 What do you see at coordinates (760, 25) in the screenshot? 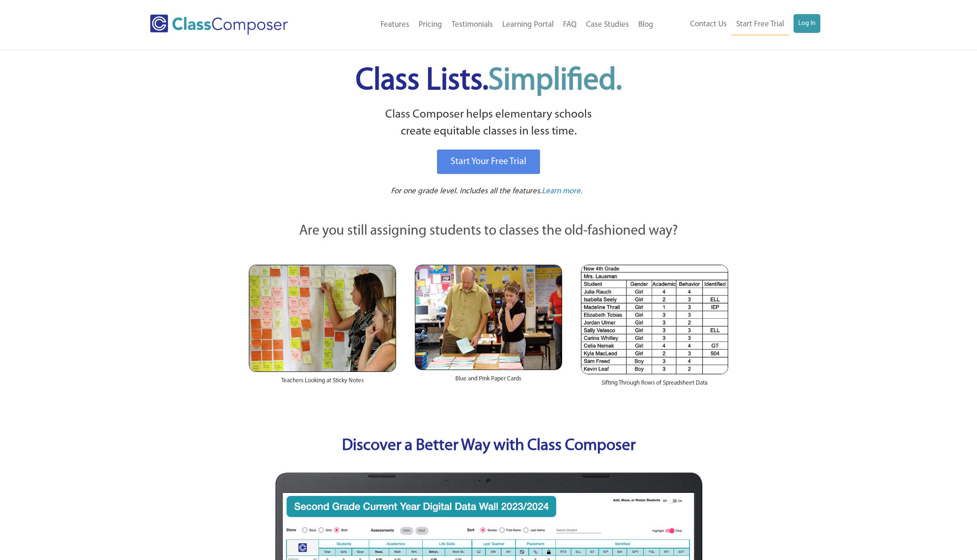
I see `a: Start Free Trial` at bounding box center [760, 25].